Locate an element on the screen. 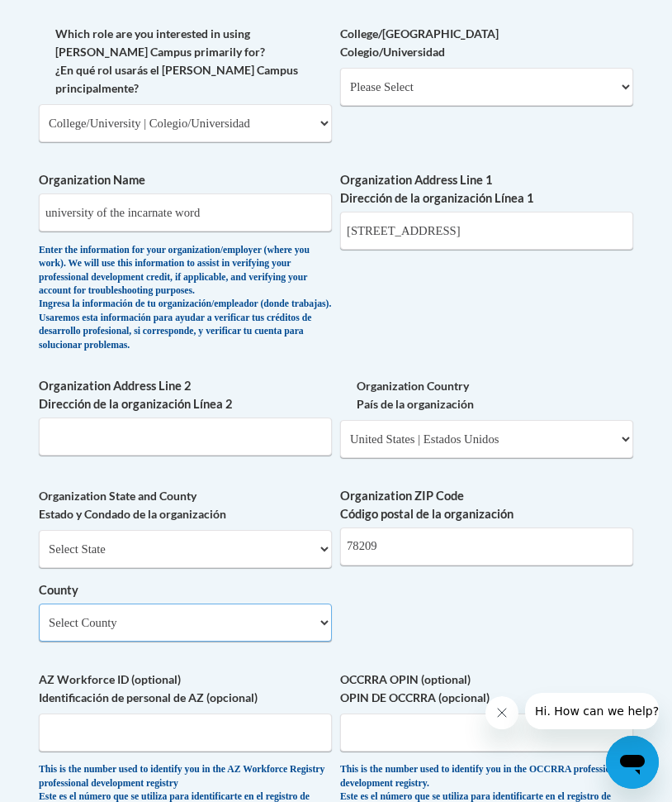 The width and height of the screenshot is (672, 802). label: Organization ZIP Code Código postal de la organización is located at coordinates (486, 505).